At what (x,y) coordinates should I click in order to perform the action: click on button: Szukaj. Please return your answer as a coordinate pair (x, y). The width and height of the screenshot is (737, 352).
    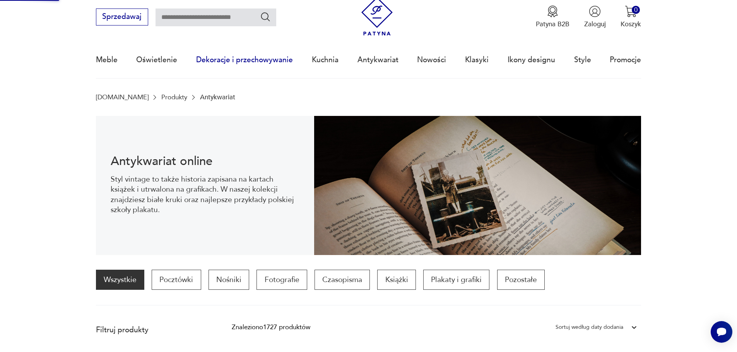
    Looking at the image, I should click on (265, 17).